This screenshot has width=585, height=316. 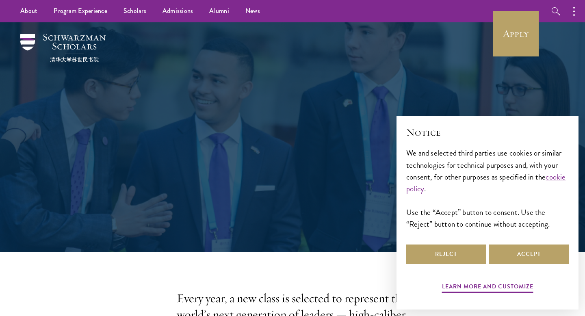 I want to click on button: Accept, so click(x=529, y=254).